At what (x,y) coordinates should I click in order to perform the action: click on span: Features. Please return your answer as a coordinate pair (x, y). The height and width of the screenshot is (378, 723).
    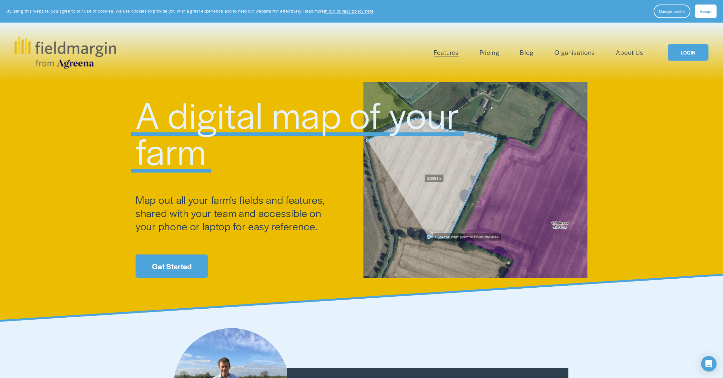
    Looking at the image, I should click on (446, 52).